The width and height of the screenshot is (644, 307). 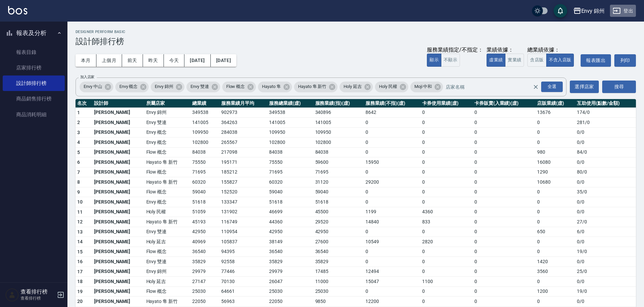 I want to click on td: 35829, so click(x=290, y=262).